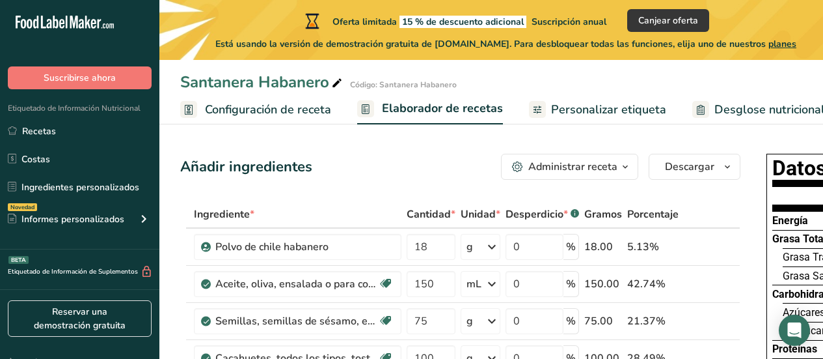 Image resolution: width=823 pixels, height=359 pixels. Describe the element at coordinates (297, 284) in the screenshot. I see `div: Aceite, oliva, ensalada o para cocinar` at that location.